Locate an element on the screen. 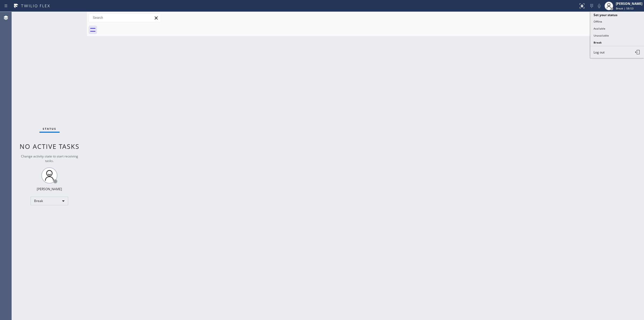 The width and height of the screenshot is (644, 320). span: Break | 58:53 is located at coordinates (625, 8).